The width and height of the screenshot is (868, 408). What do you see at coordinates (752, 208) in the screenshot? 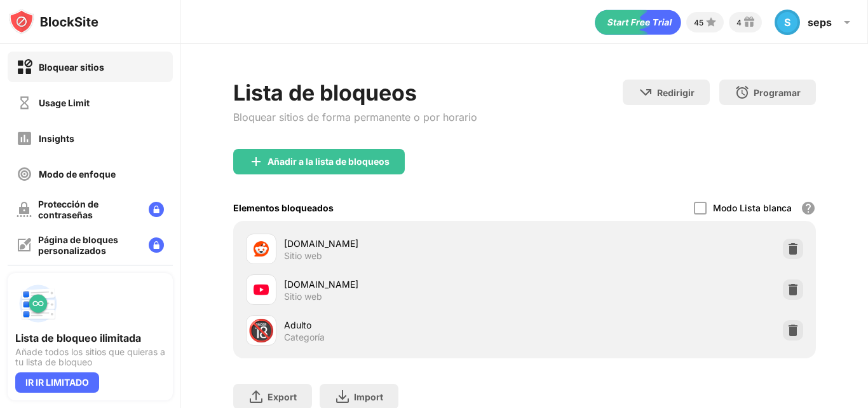
I see `div: Modo Lista blanca` at bounding box center [752, 208].